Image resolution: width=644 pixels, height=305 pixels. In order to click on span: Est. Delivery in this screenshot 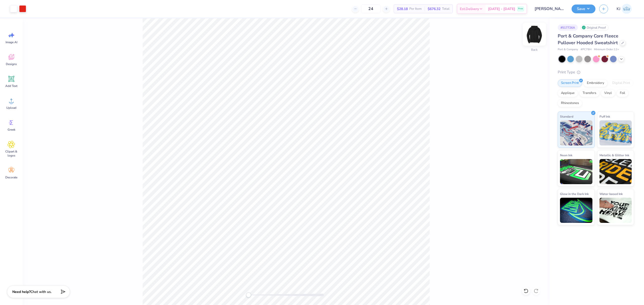, I will do `click(469, 9)`.